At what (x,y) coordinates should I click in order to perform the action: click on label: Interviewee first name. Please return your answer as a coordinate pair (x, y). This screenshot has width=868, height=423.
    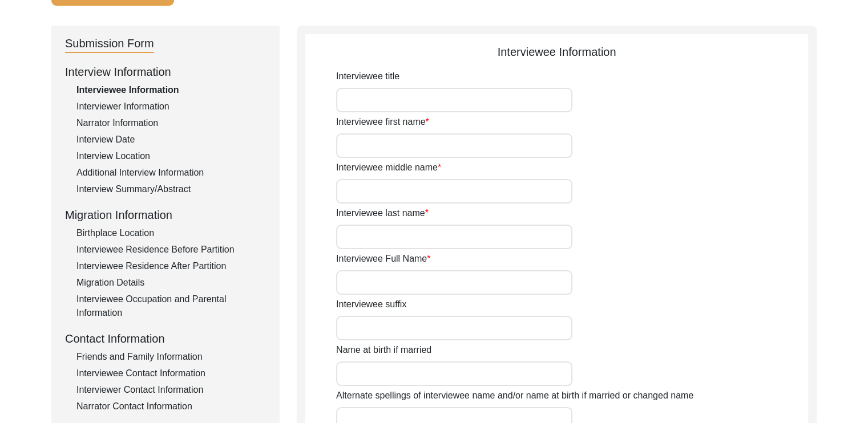
    Looking at the image, I should click on (382, 122).